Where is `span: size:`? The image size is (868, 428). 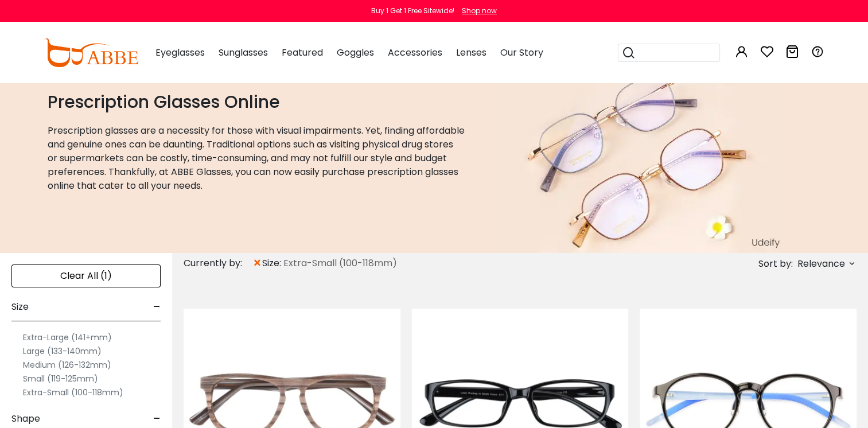 span: size: is located at coordinates (273, 263).